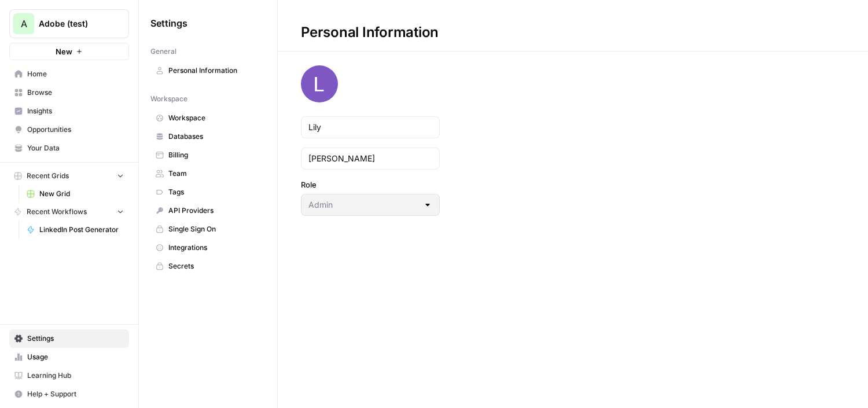 This screenshot has width=868, height=408. Describe the element at coordinates (69, 176) in the screenshot. I see `button: Recent Grids` at that location.